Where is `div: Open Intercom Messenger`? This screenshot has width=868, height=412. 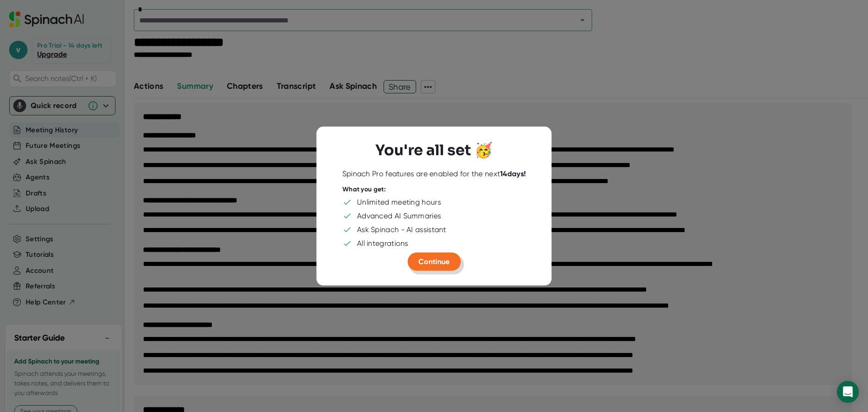
div: Open Intercom Messenger is located at coordinates (848, 392).